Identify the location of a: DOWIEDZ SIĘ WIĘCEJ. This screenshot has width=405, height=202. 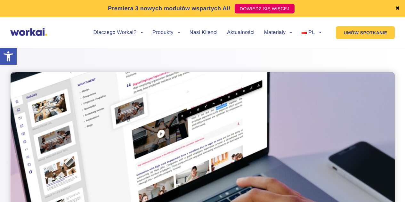
(265, 9).